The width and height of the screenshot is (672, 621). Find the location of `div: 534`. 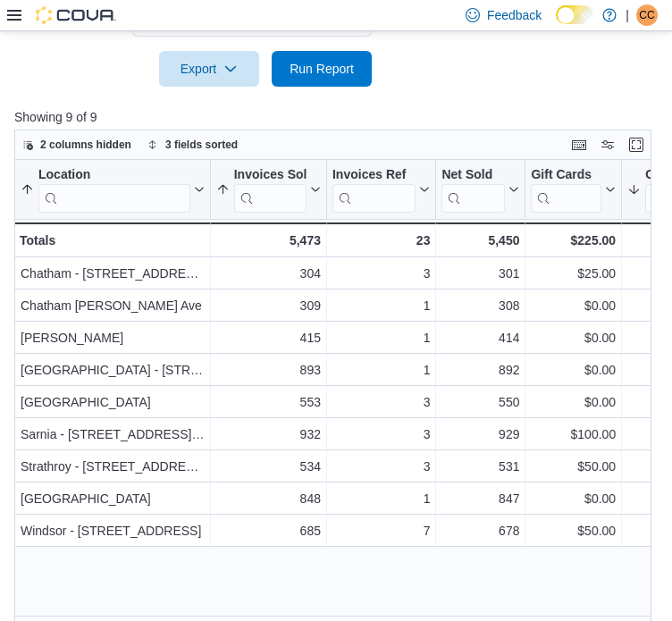

div: 534 is located at coordinates (268, 467).